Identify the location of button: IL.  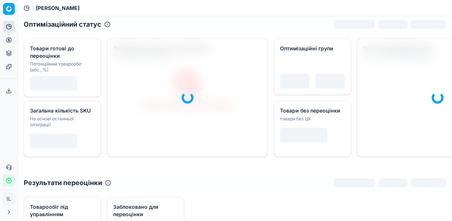
(9, 198).